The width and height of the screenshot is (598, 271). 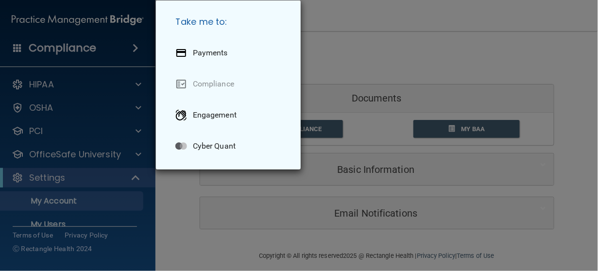 I want to click on a: Cyber Quant, so click(x=230, y=146).